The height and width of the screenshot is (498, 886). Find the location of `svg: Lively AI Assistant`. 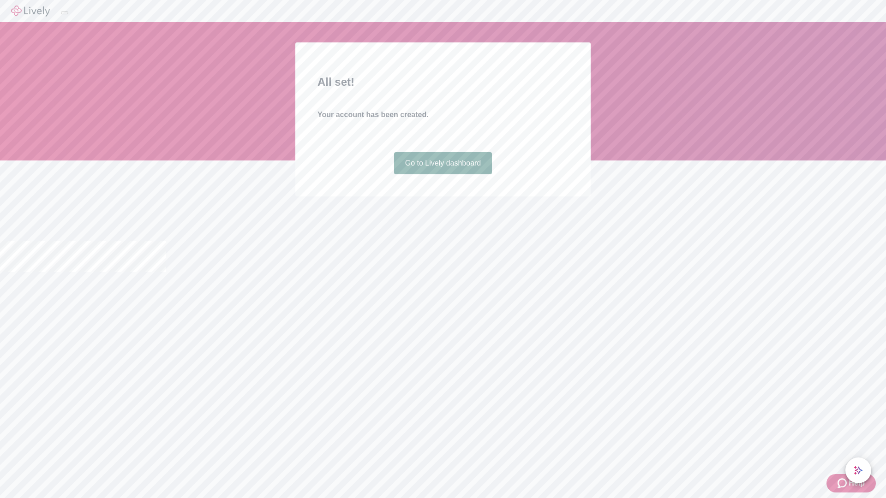

svg: Lively AI Assistant is located at coordinates (858, 471).